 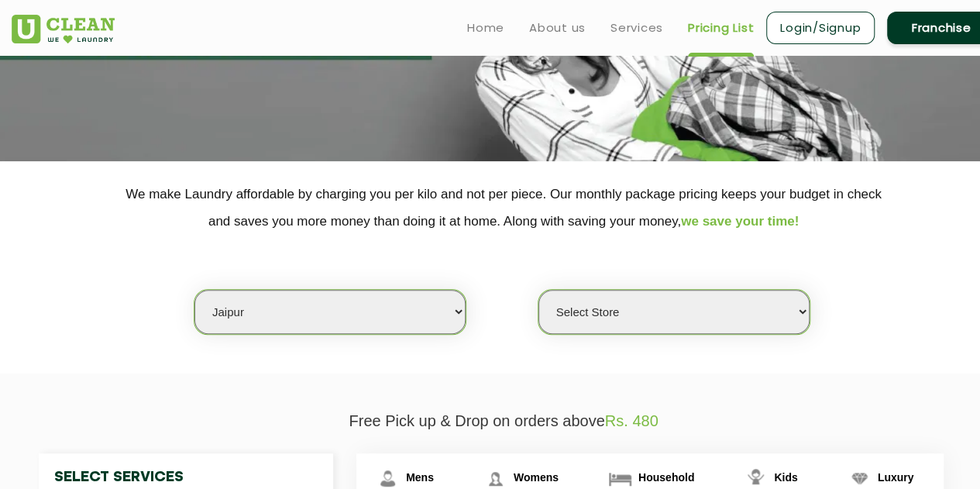 I want to click on a: Home, so click(x=485, y=28).